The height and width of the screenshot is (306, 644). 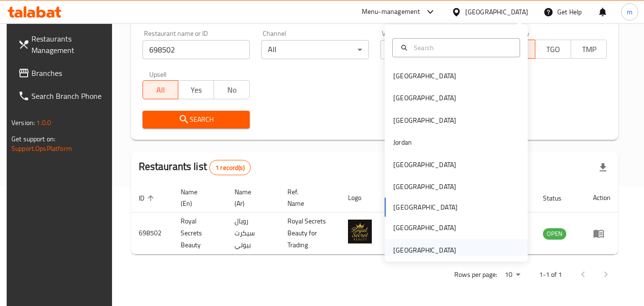 What do you see at coordinates (555, 234) in the screenshot?
I see `span: OPEN` at bounding box center [555, 234].